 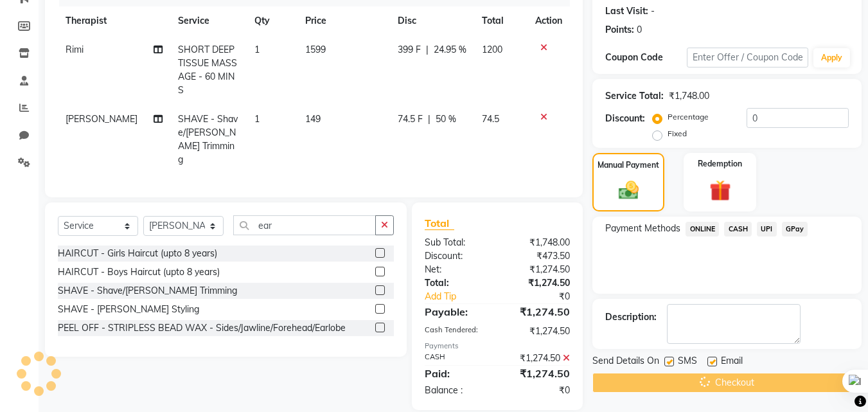 I want to click on th: Disc, so click(x=432, y=21).